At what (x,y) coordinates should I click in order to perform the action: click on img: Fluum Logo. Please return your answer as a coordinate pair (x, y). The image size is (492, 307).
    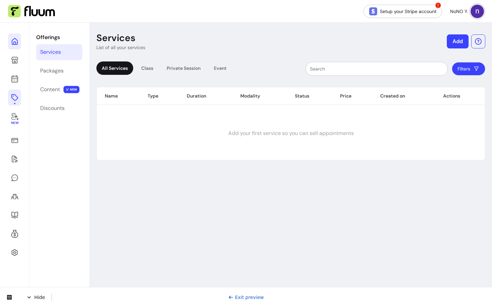
    Looking at the image, I should click on (31, 11).